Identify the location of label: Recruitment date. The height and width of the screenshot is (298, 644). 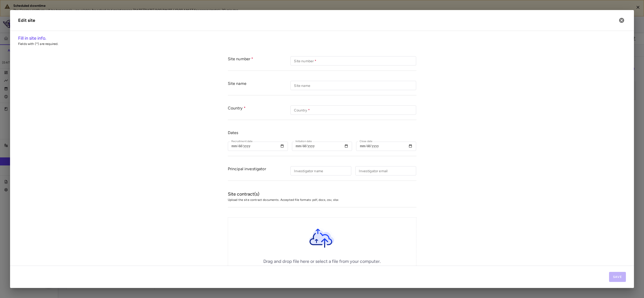
(242, 142).